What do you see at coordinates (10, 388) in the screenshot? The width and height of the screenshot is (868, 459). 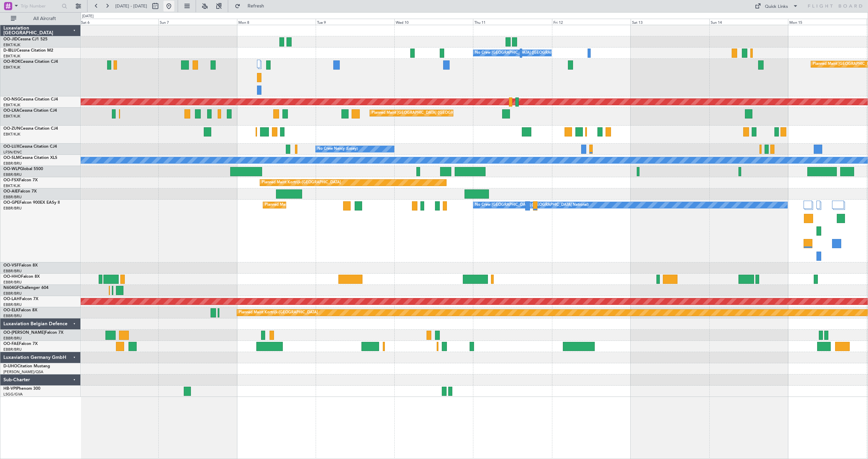 I see `span: HB-VPI` at bounding box center [10, 388].